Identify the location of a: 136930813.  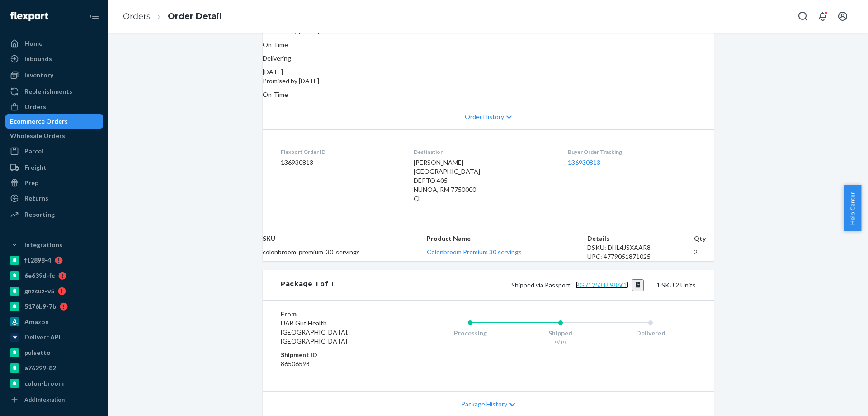
(584, 162).